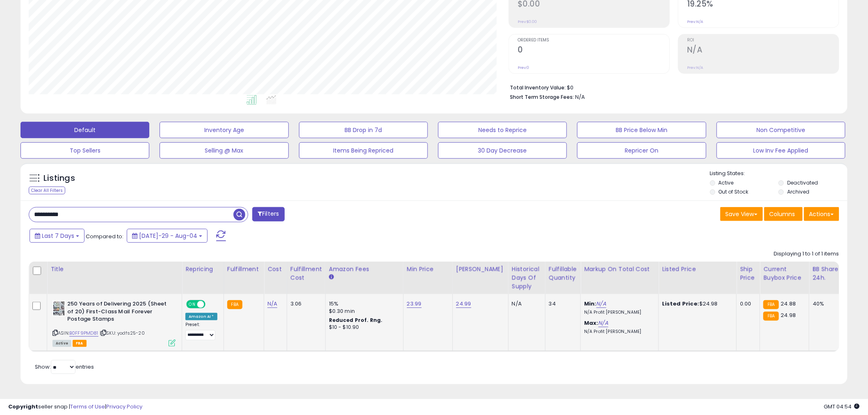  What do you see at coordinates (788, 315) in the screenshot?
I see `span: 24.98` at bounding box center [788, 315].